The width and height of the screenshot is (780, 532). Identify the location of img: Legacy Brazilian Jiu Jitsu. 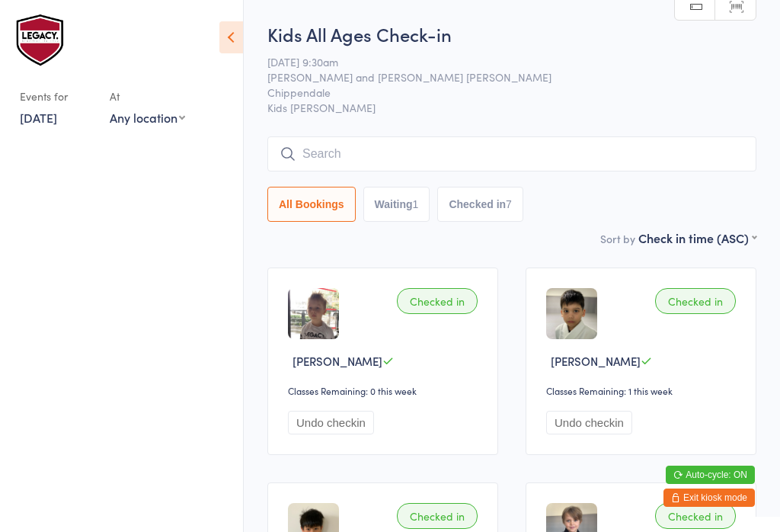
(42, 39).